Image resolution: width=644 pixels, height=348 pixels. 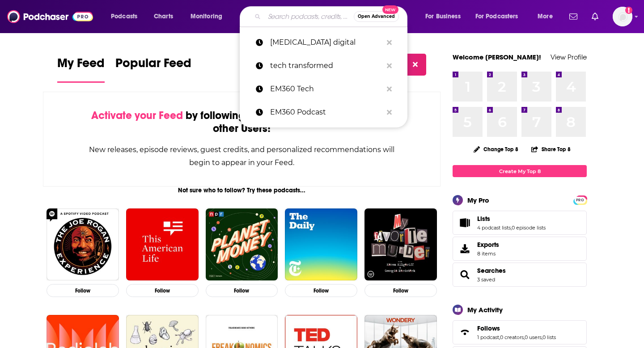 What do you see at coordinates (153, 66) in the screenshot?
I see `span: Popular Feed` at bounding box center [153, 66].